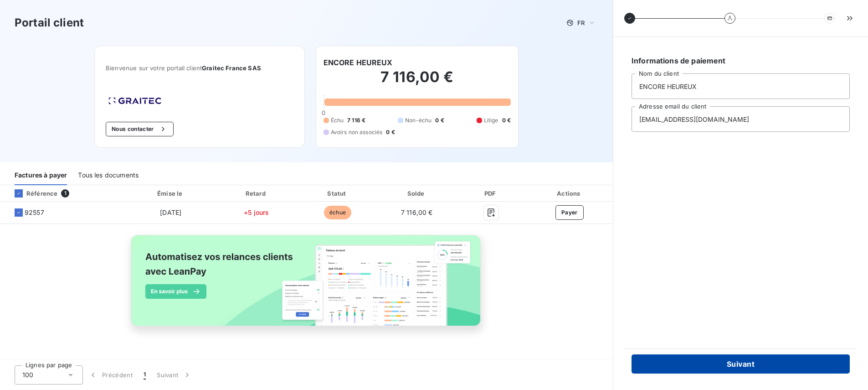 This screenshot has height=390, width=868. What do you see at coordinates (171, 194) in the screenshot?
I see `div: Émise le` at bounding box center [171, 194].